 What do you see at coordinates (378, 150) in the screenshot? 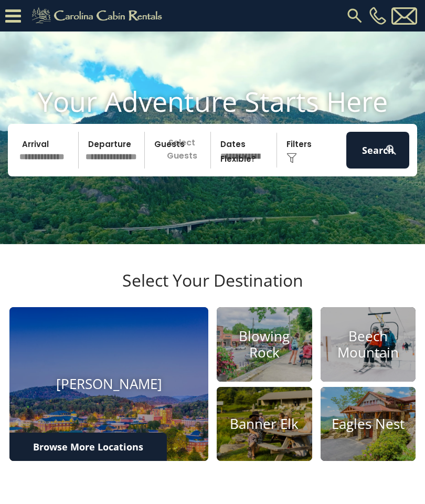
I see `button: Search` at bounding box center [378, 150].